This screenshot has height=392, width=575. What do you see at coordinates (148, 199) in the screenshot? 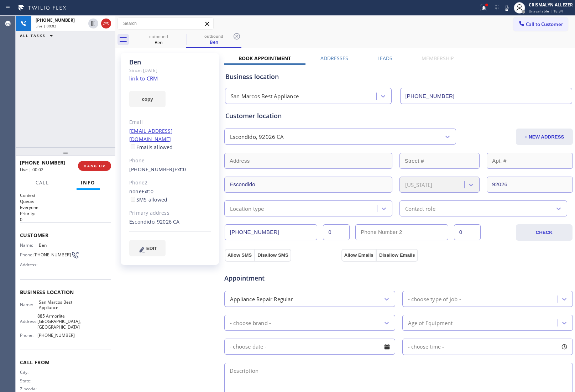
I see `label: SMS allowed` at bounding box center [148, 199].